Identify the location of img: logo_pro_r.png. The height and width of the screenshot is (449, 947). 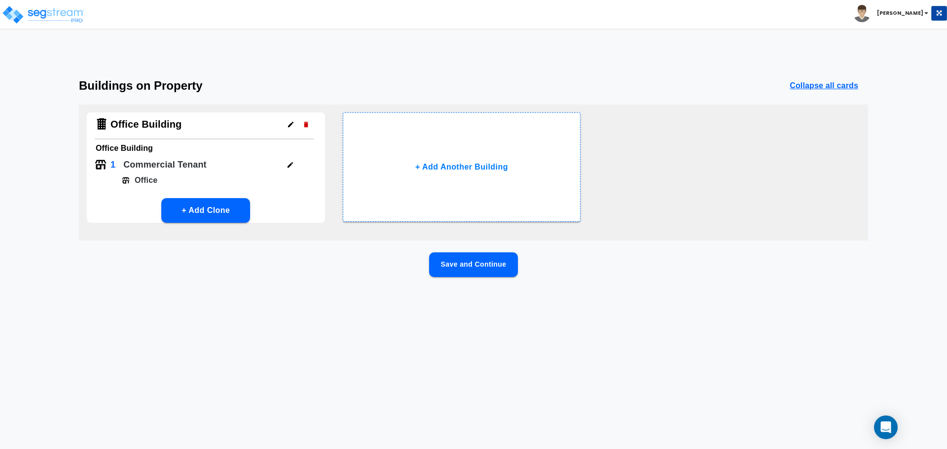
(43, 15).